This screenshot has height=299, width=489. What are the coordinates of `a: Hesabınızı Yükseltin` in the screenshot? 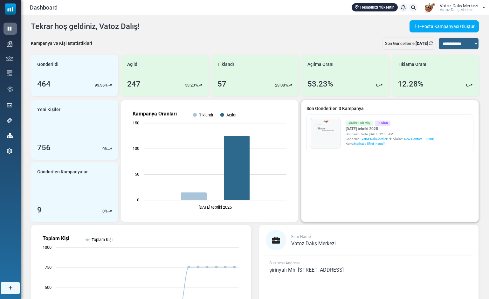 It's located at (374, 7).